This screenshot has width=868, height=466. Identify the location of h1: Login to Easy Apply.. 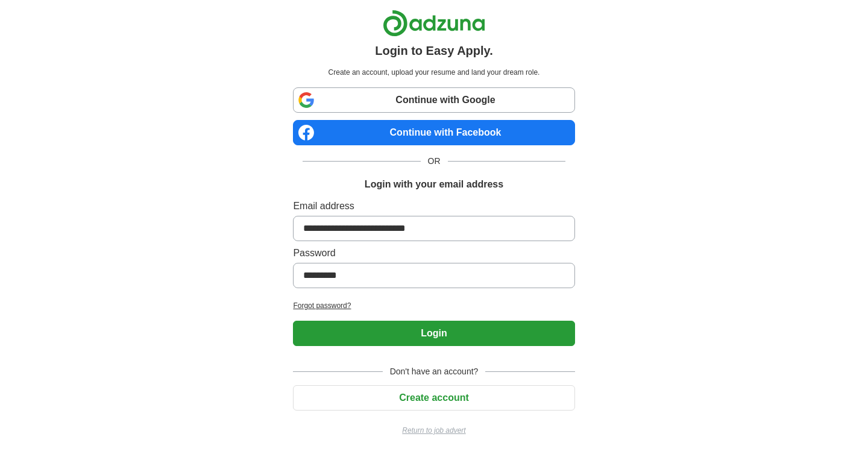
(434, 51).